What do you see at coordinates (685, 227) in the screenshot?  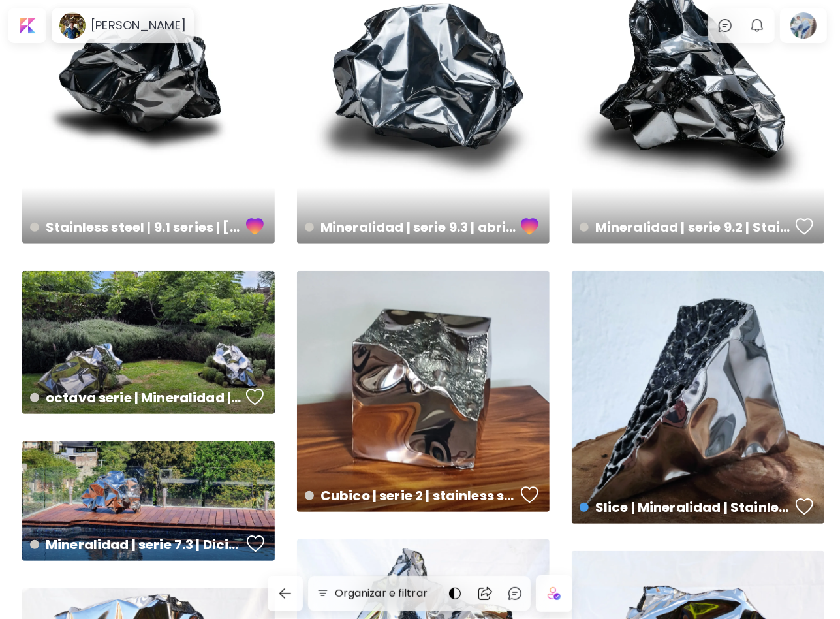 I see `h4: Mineralidad | serie 9.2 | Stainless steel | Abril 2023` at bounding box center [685, 227].